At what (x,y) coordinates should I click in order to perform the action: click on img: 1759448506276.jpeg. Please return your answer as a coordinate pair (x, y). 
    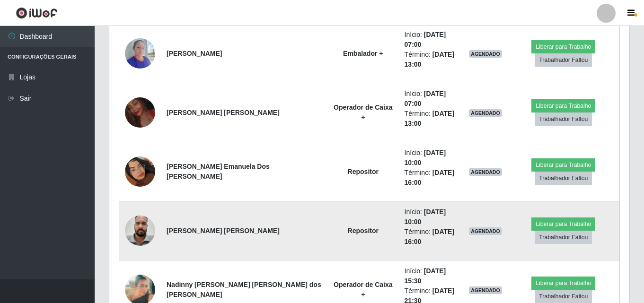
    Looking at the image, I should click on (141, 112).